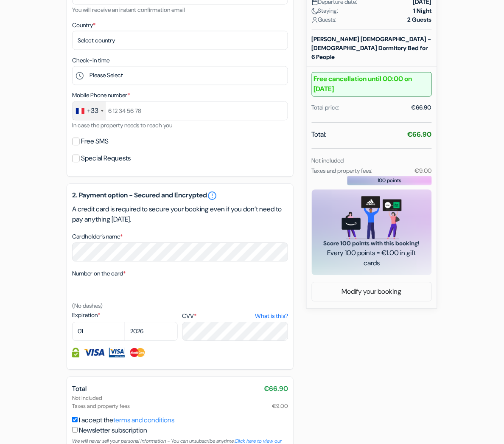  What do you see at coordinates (89, 111) in the screenshot?
I see `div: France: +33` at bounding box center [89, 111].